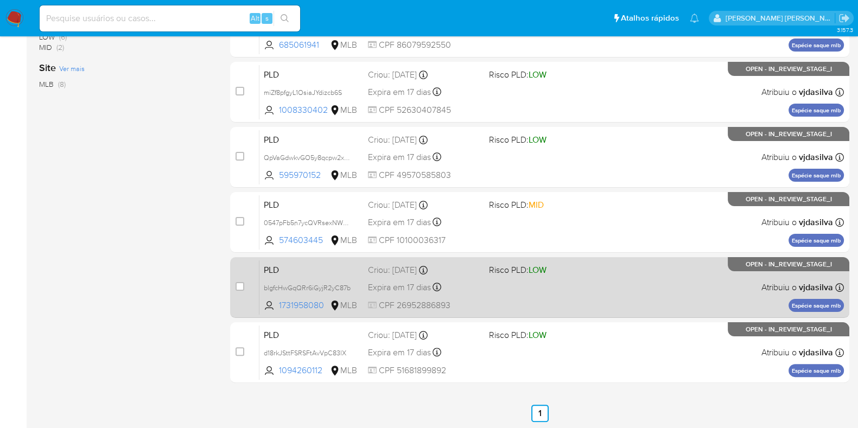 This screenshot has height=428, width=858. Describe the element at coordinates (255, 18) in the screenshot. I see `span: Alt` at that location.